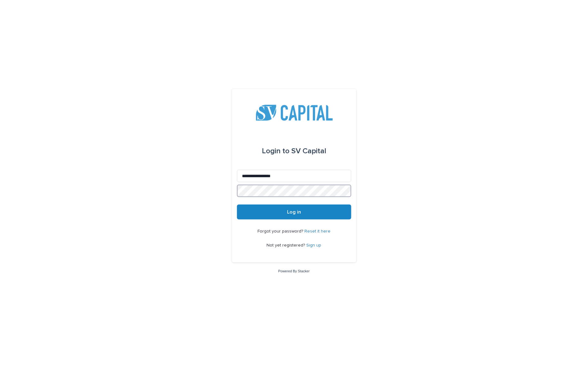  I want to click on a: Powered By Stacker, so click(294, 271).